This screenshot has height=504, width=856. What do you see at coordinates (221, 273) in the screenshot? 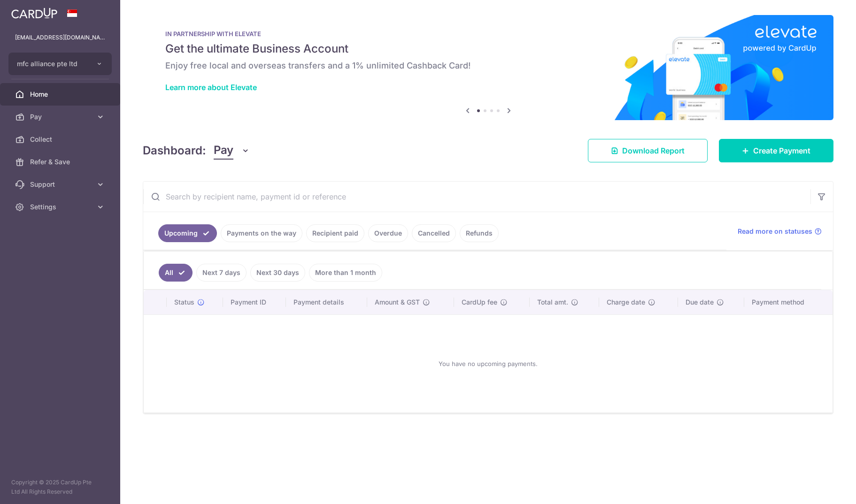
I see `a: Next 7 days` at bounding box center [221, 273].